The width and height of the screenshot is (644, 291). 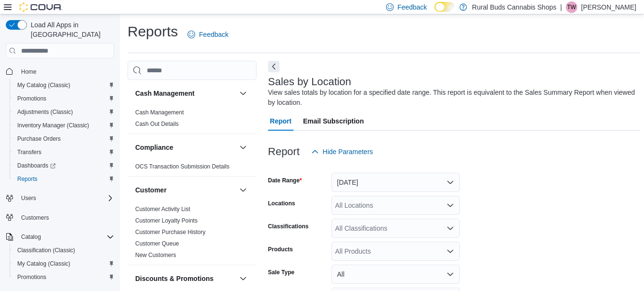 I want to click on span: Feedback, so click(x=213, y=34).